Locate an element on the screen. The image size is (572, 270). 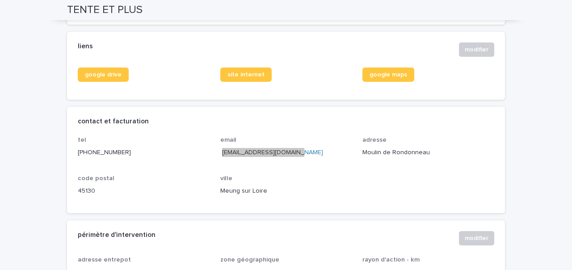
h2: liens is located at coordinates (85, 46).